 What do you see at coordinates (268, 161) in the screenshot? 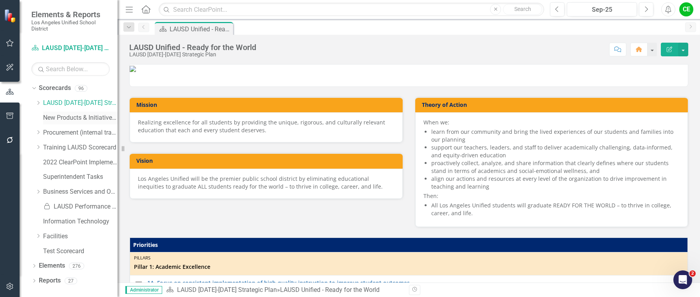
I see `h3: Vision` at bounding box center [268, 161].